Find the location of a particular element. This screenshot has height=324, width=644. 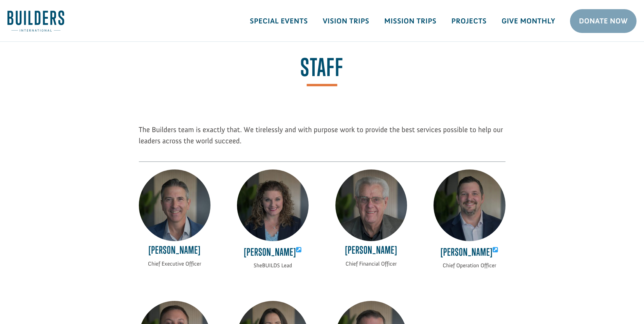

img: Jeremy Godwin is located at coordinates (469, 205).